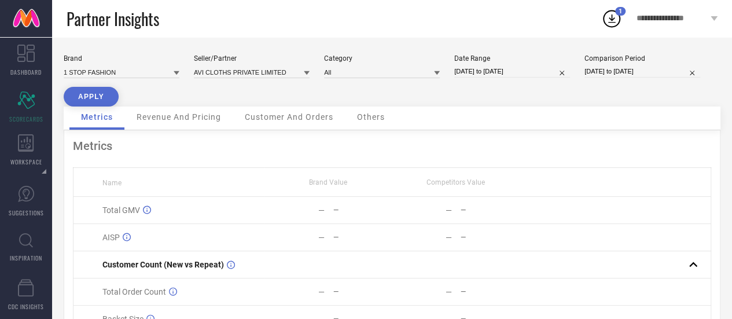  Describe the element at coordinates (122, 58) in the screenshot. I see `div: Brand` at that location.